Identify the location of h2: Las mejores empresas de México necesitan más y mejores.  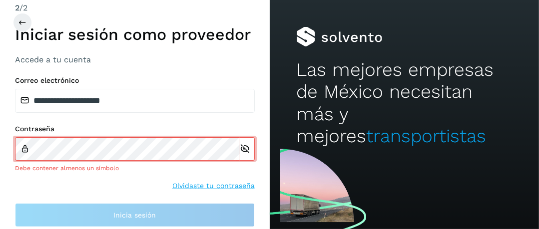
(404, 103).